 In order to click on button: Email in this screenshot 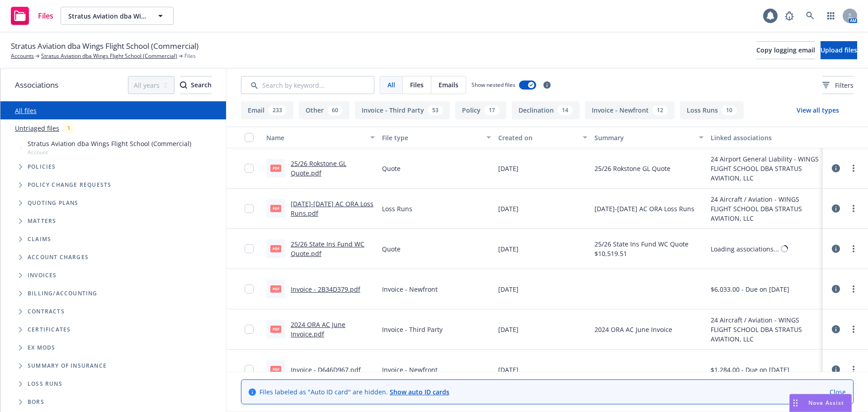, I will do `click(267, 110)`.